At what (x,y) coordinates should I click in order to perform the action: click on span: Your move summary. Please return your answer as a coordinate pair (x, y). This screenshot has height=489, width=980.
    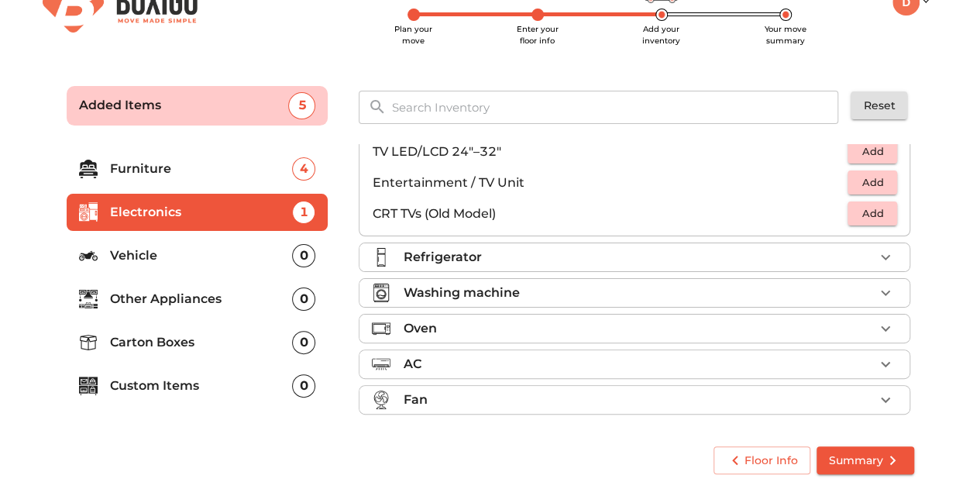
    Looking at the image, I should click on (786, 35).